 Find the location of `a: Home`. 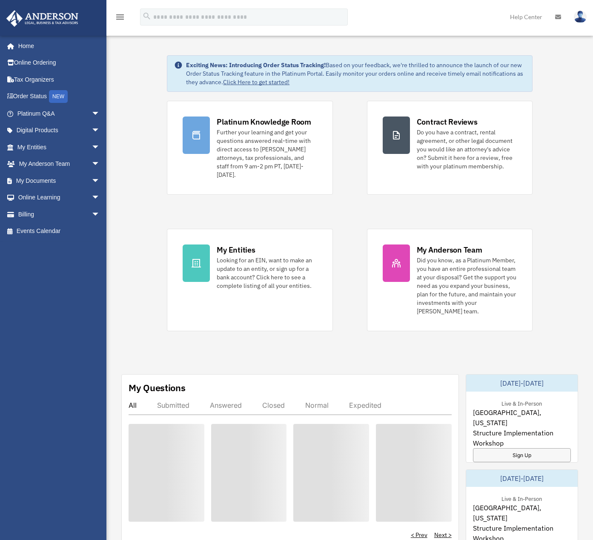

a: Home is located at coordinates (57, 46).